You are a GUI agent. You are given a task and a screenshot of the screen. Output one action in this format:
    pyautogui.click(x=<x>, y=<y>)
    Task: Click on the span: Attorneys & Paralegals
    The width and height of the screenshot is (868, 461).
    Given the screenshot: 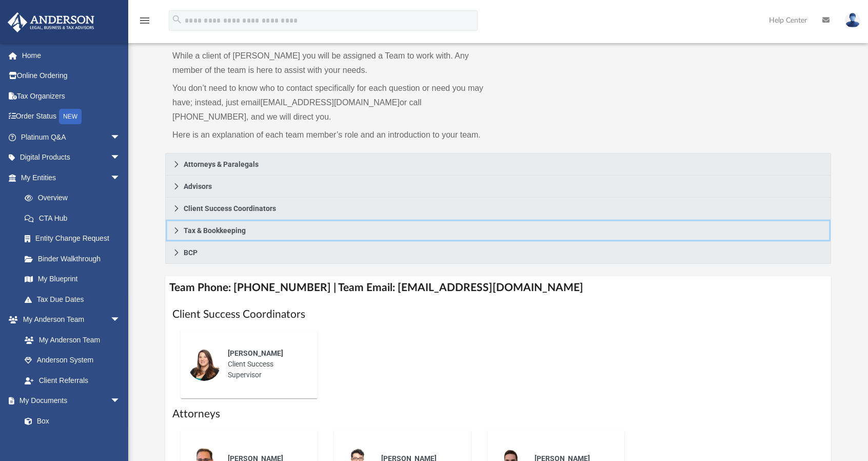 What is the action you would take?
    pyautogui.click(x=221, y=164)
    